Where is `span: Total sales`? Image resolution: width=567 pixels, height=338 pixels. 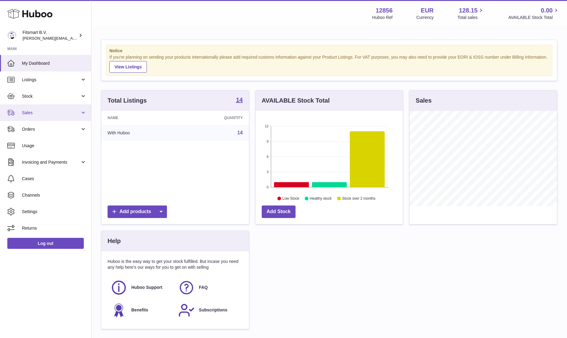 span: Total sales is located at coordinates (471, 17).